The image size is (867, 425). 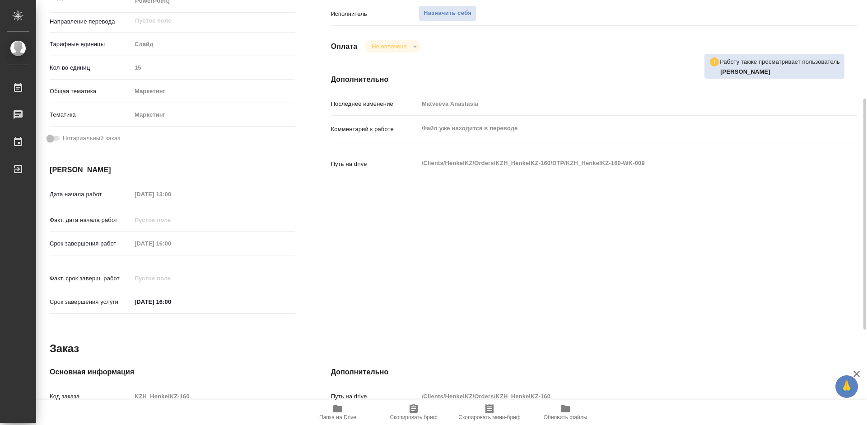 I want to click on span: Нотариальный заказ, so click(x=91, y=138).